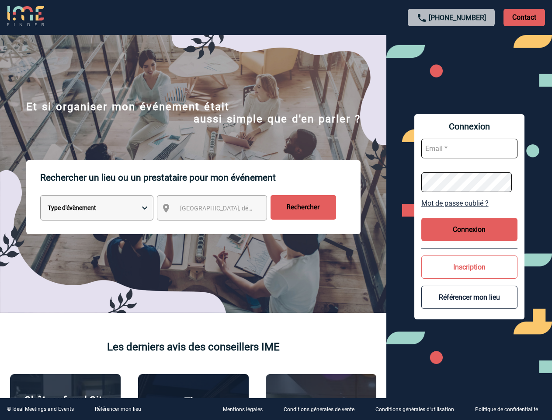 This screenshot has width=552, height=420. Describe the element at coordinates (40, 409) in the screenshot. I see `div: © Ideal Meetings and Events` at that location.